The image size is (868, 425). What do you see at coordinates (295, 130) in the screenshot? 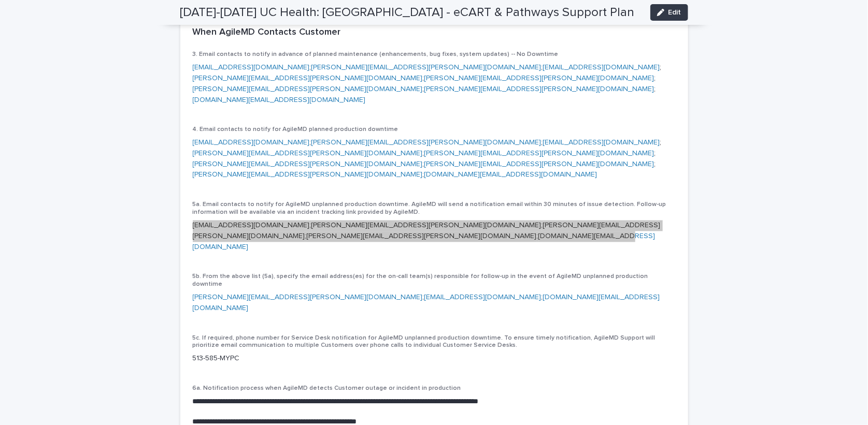
I see `span: 4. Email contacts to notify for AgileMD planned production downtime` at bounding box center [295, 130].